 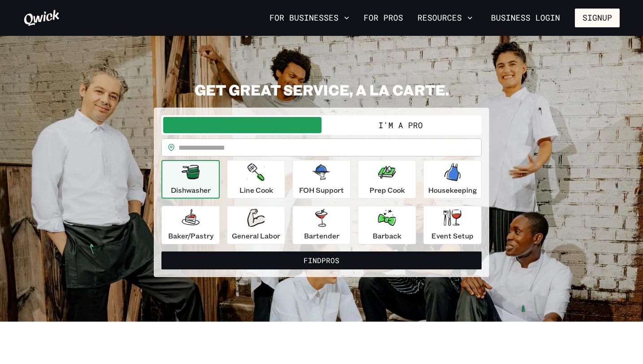 What do you see at coordinates (452, 190) in the screenshot?
I see `p: Housekeeping` at bounding box center [452, 190].